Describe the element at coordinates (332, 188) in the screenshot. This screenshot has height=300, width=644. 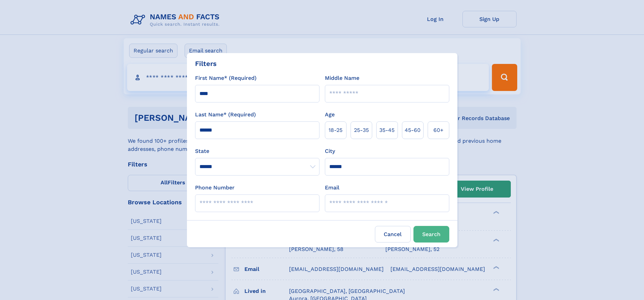
I see `label: Email` at that location.